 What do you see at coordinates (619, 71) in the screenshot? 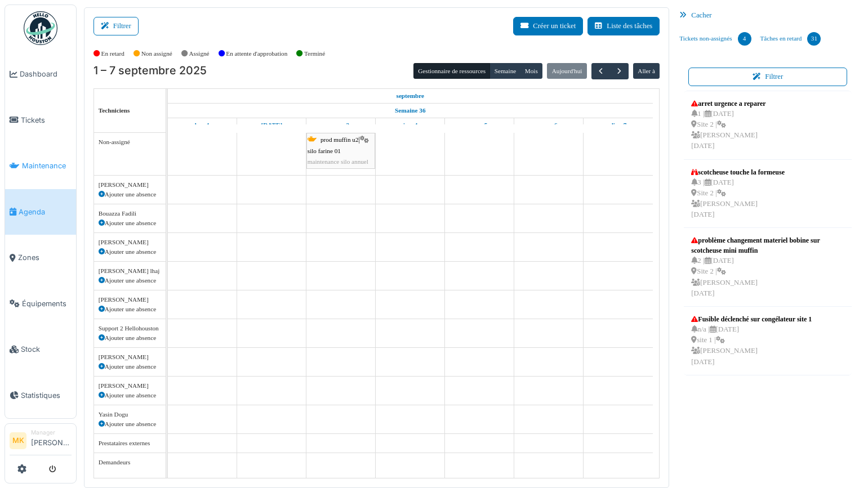
I see `button: Suivant` at bounding box center [619, 71].